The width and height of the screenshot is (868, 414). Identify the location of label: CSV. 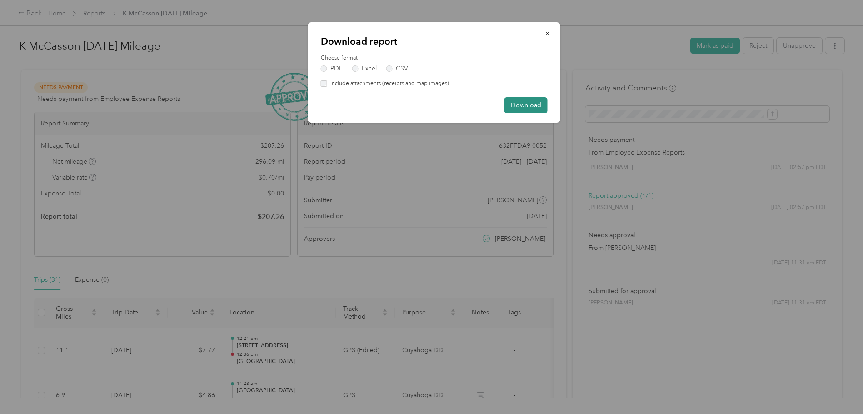
(397, 69).